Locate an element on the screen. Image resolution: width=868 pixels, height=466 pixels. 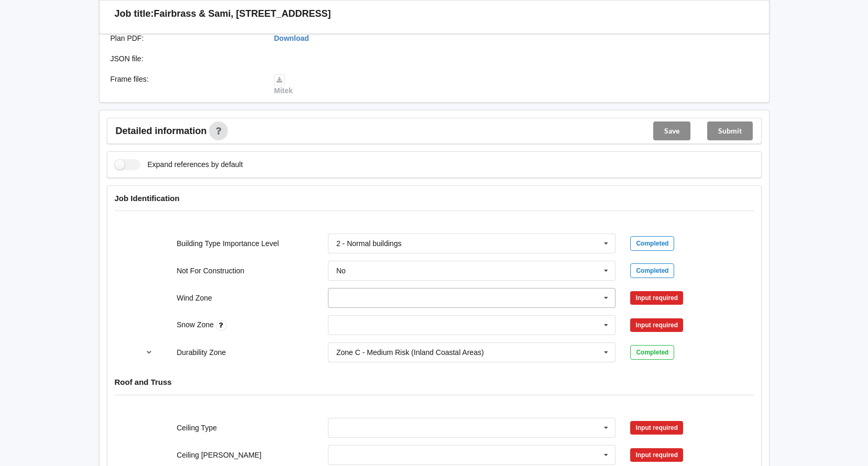
div: 2 - Normal buildings is located at coordinates (369, 243).